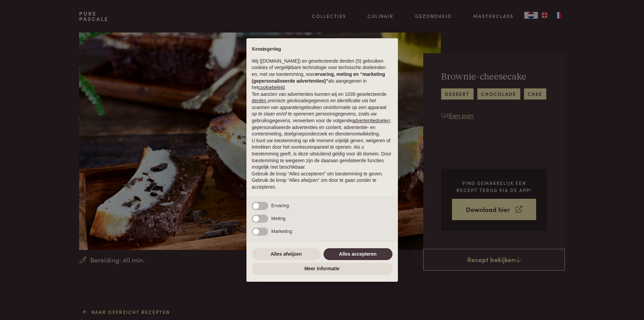 This screenshot has height=320, width=644. Describe the element at coordinates (314, 104) in the screenshot. I see `em: precieze geolocatiegegevens en identificatie via het scannen van apparaten` at that location.